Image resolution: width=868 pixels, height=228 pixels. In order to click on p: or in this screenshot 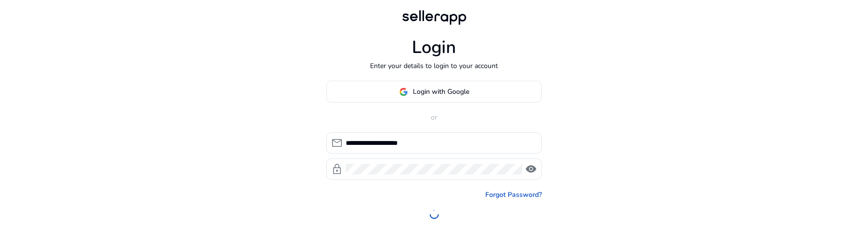, I will do `click(434, 117)`.